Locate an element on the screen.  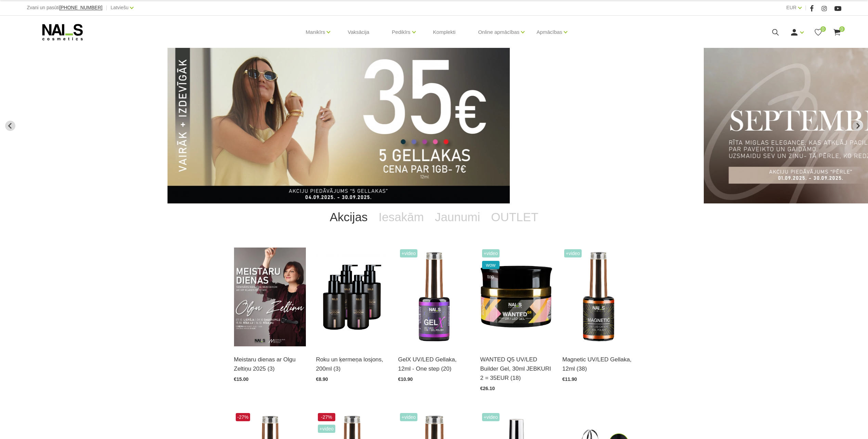
span: wow is located at coordinates (491, 265).